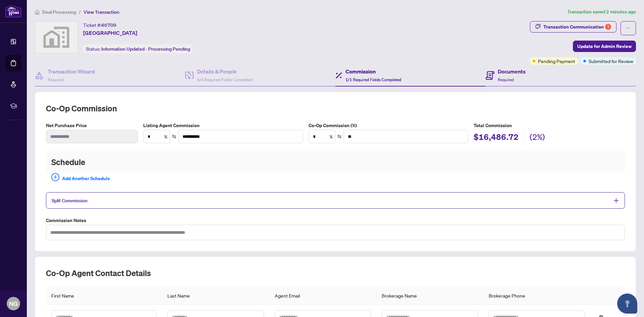 The height and width of the screenshot is (317, 644). Describe the element at coordinates (13, 303) in the screenshot. I see `span: NG` at that location.